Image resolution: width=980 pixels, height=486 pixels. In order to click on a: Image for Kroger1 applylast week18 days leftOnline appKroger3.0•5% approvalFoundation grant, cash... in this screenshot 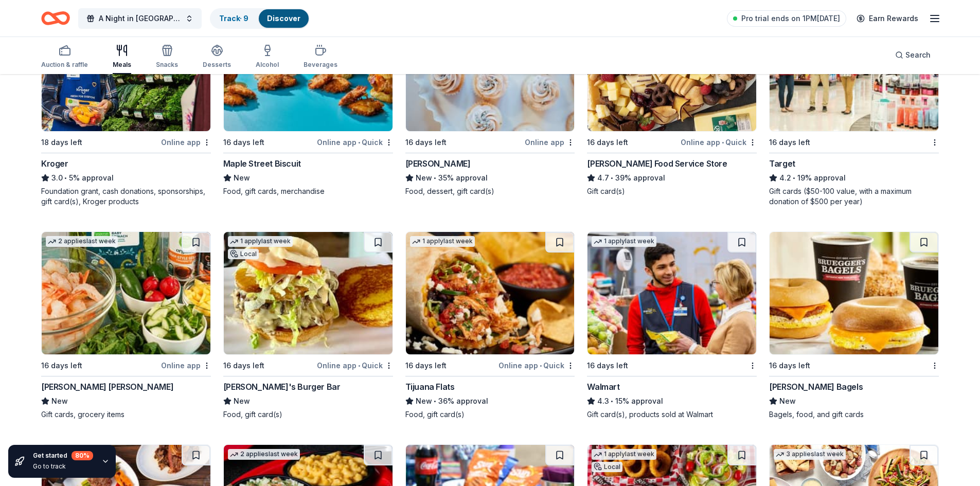, I will do `click(126, 107)`.